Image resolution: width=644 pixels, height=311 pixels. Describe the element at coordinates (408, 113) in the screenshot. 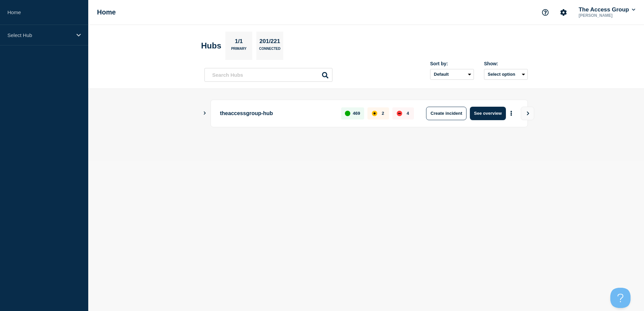

I see `p: 4` at that location.